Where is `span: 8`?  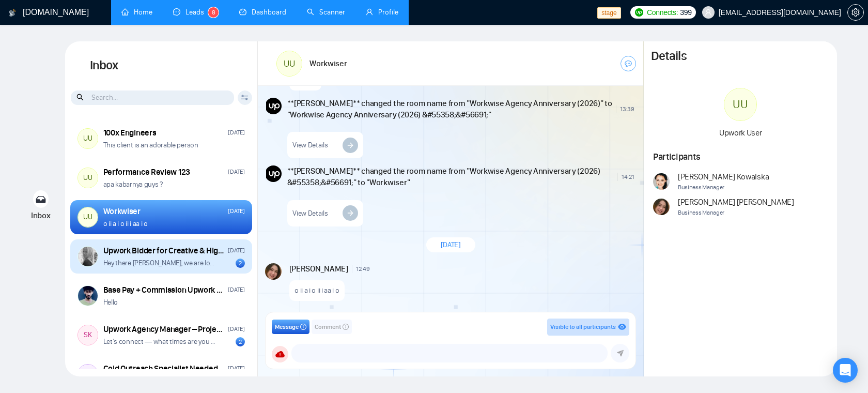 span: 8 is located at coordinates (214, 12).